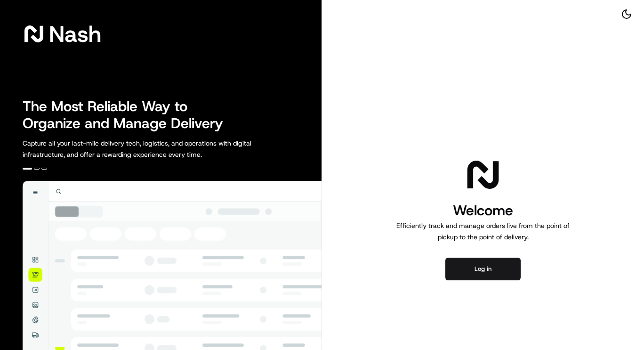 The width and height of the screenshot is (644, 350). Describe the element at coordinates (75, 34) in the screenshot. I see `span: Nash` at that location.